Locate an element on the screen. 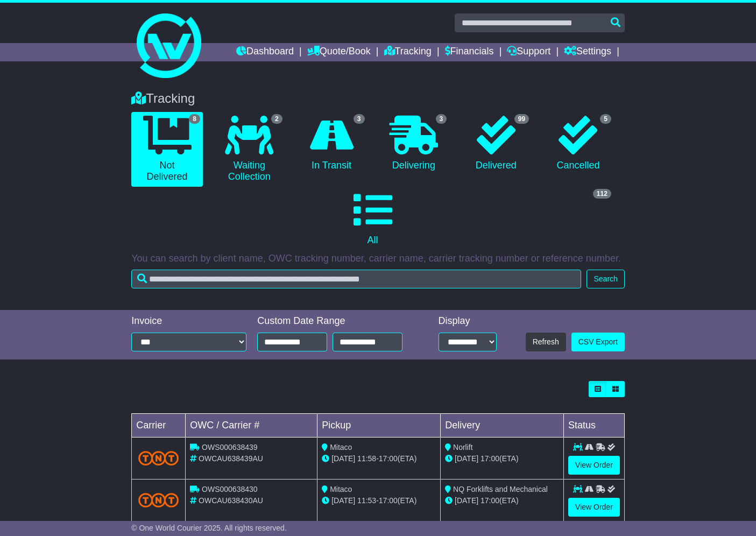  p: You can search by client name, OWC tracking number, carrier name, carrier tracking number or refe... is located at coordinates (378, 259).